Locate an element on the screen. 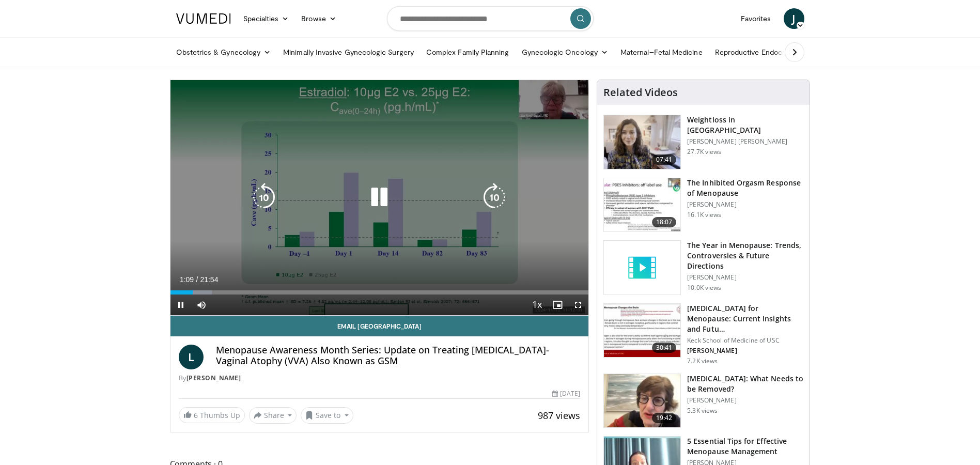 This screenshot has width=980, height=465. a: L is located at coordinates (191, 357).